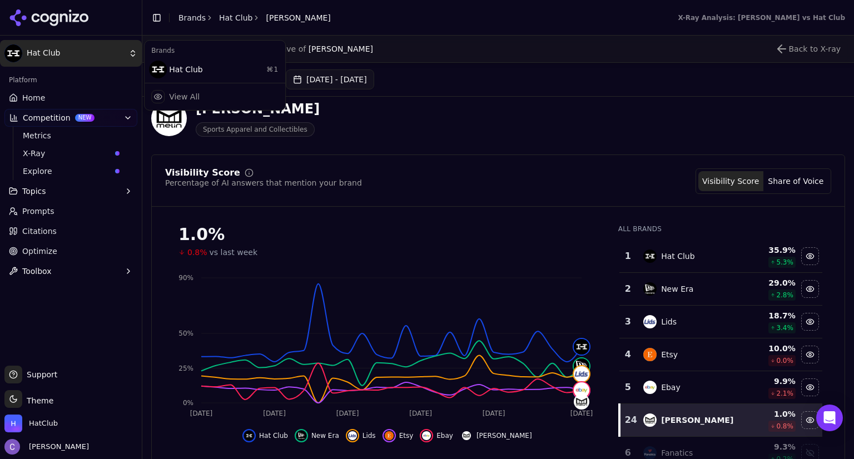 The width and height of the screenshot is (854, 459). What do you see at coordinates (272, 70) in the screenshot?
I see `span: ⌘ 1` at bounding box center [272, 70].